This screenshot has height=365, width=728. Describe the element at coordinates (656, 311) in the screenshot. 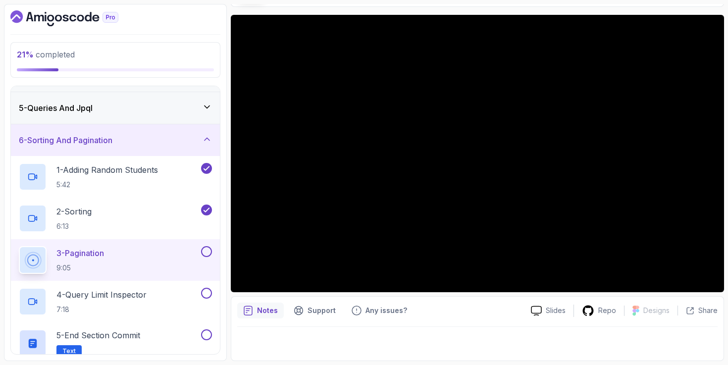

I see `p: Designs` at that location.